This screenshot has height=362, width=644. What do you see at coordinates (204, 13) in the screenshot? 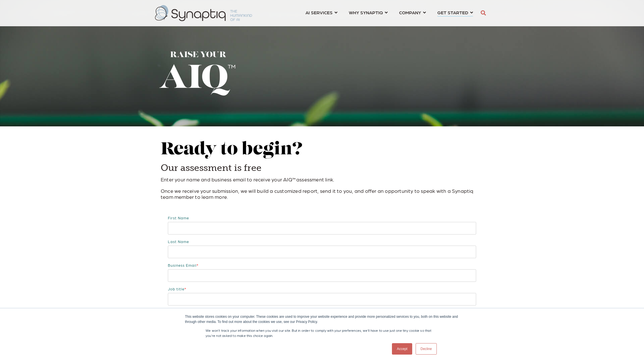
I see `img: synaptiq logo-2` at bounding box center [204, 13].